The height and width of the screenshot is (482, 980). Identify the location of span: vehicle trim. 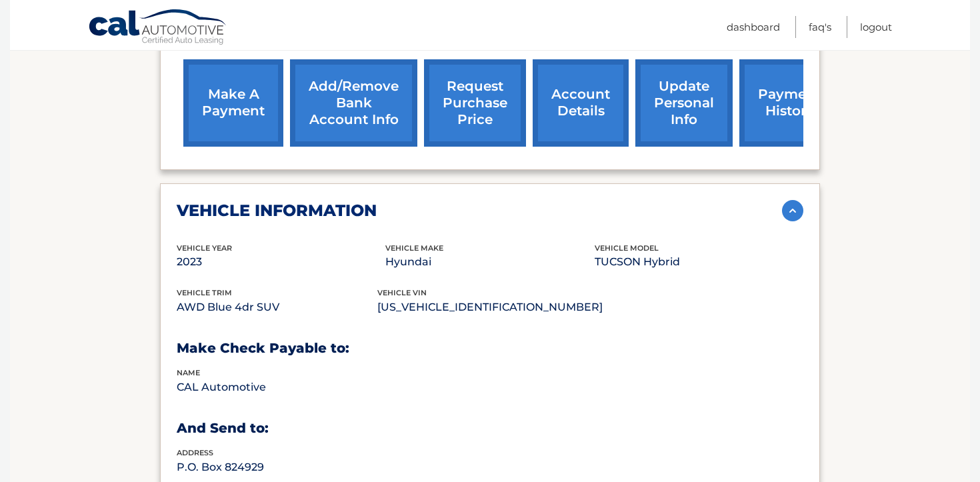
(204, 292).